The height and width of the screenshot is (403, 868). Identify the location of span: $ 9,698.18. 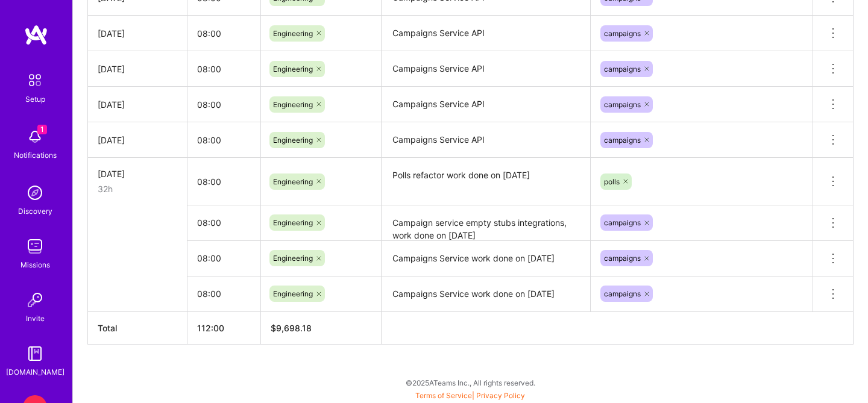
(291, 328).